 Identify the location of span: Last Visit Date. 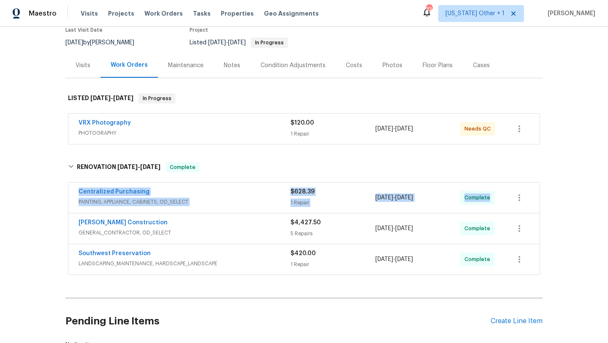
(84, 30).